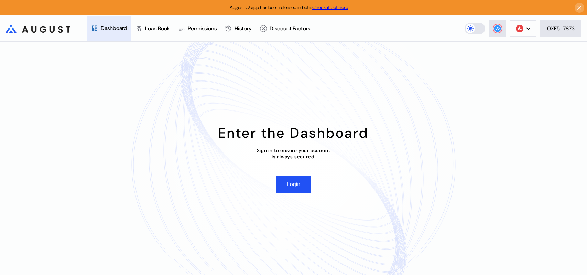 Image resolution: width=587 pixels, height=275 pixels. I want to click on span: August v2 app has been released in beta., so click(289, 7).